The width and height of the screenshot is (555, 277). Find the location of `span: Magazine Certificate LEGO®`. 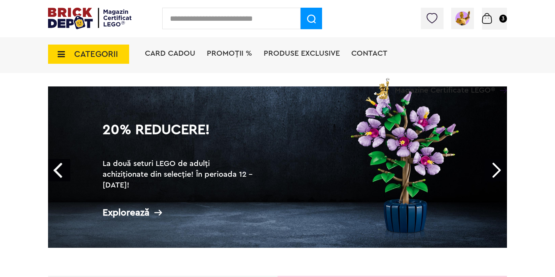

span: Magazine Certificate LEGO® is located at coordinates (445, 85).